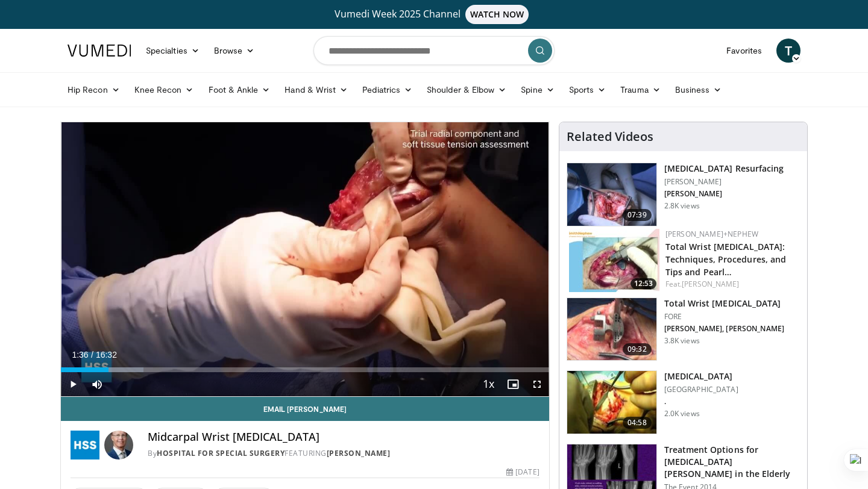  What do you see at coordinates (221, 453) in the screenshot?
I see `a: Hospital for Special Surgery` at bounding box center [221, 453].